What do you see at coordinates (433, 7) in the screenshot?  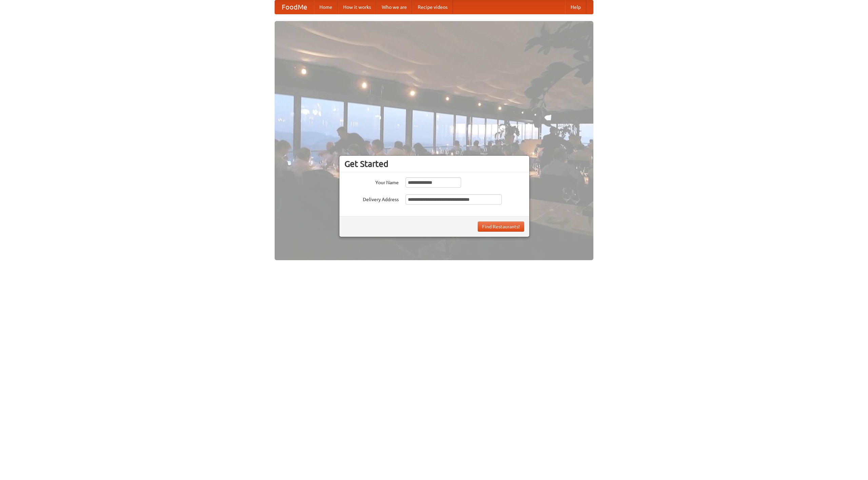 I see `a: Recipe videos` at bounding box center [433, 7].